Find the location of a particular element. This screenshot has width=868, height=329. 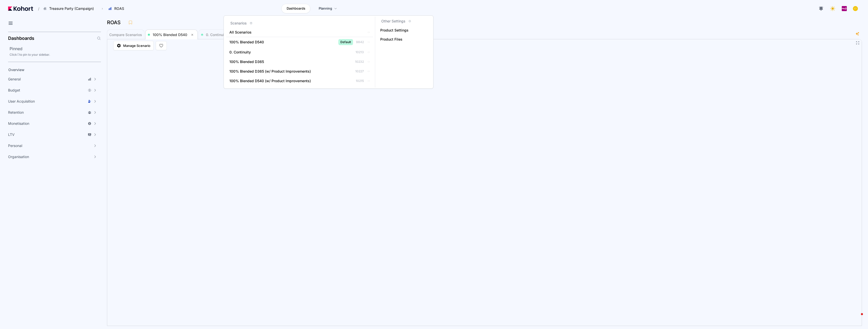

a: 100% Blended D540 (w/ Product Improvements)10215 is located at coordinates (300, 81).